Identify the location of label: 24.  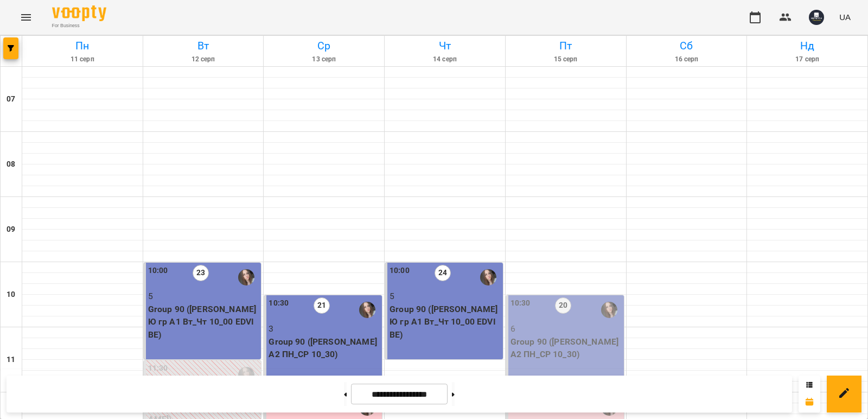
(443, 272).